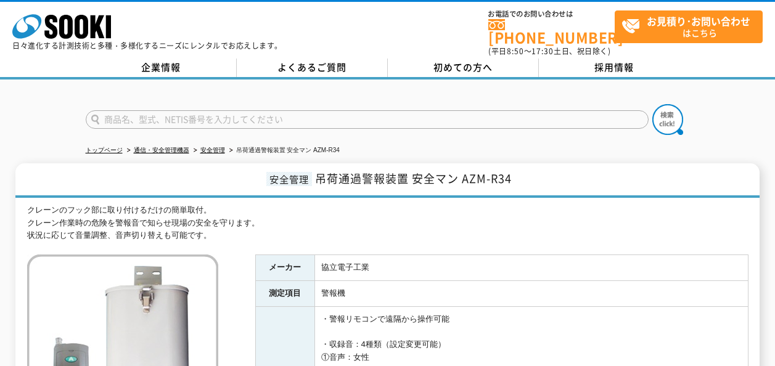 This screenshot has height=366, width=775. Describe the element at coordinates (289, 179) in the screenshot. I see `span: 安全管理` at that location.